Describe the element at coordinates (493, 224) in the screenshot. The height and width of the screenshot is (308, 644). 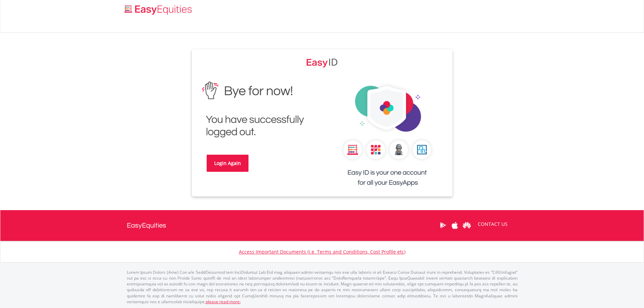
I see `a: CONTACT US` at that location.